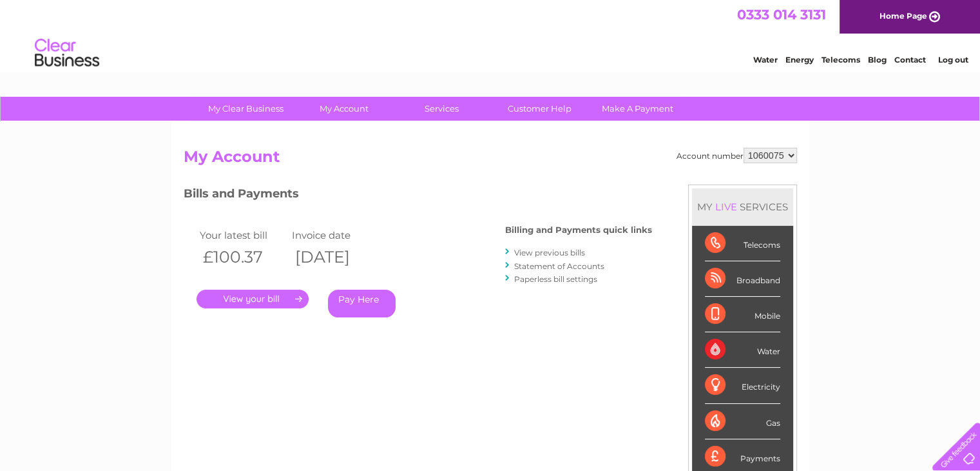 The height and width of the screenshot is (471, 980). What do you see at coordinates (578, 230) in the screenshot?
I see `h4: Billing and Payments quick links` at bounding box center [578, 230].